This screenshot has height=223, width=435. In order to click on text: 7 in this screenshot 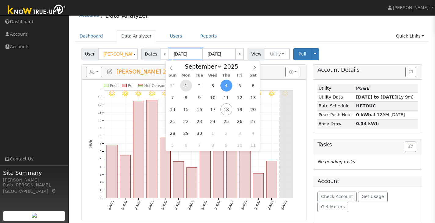, I will do `click(100, 143)`.